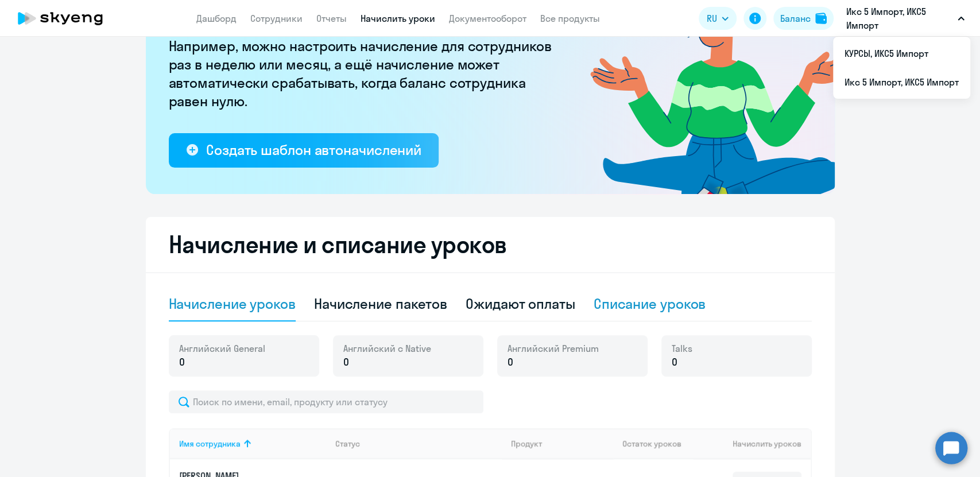 This screenshot has width=980, height=477. Describe the element at coordinates (222, 348) in the screenshot. I see `span: Английский General` at that location.